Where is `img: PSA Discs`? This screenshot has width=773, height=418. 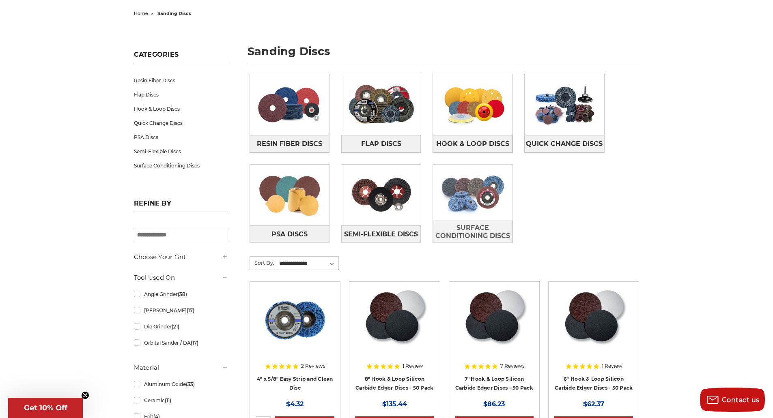
img: PSA Discs is located at coordinates (290, 195).